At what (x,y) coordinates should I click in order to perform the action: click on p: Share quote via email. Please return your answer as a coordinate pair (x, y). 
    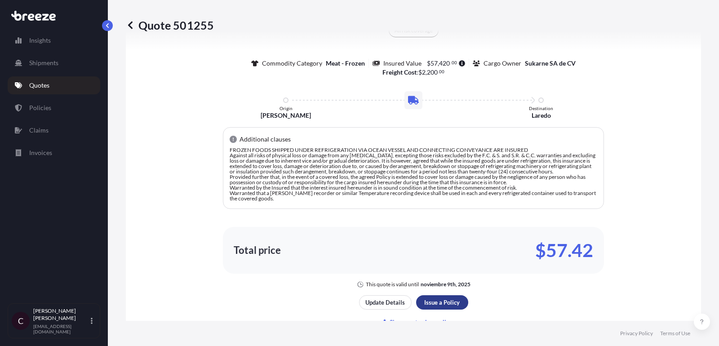
    Looking at the image, I should click on (418, 322).